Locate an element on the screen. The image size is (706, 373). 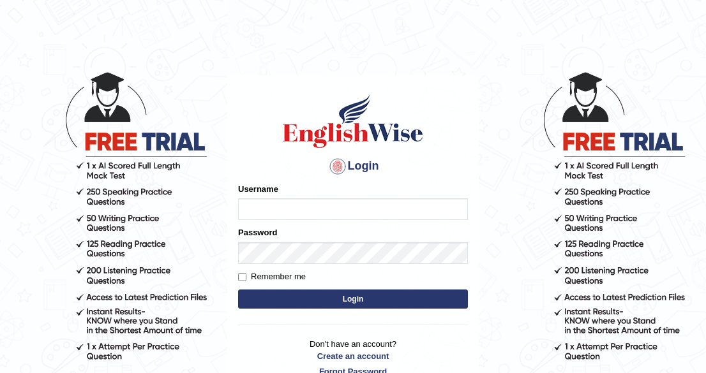
h4: Login is located at coordinates (353, 167).